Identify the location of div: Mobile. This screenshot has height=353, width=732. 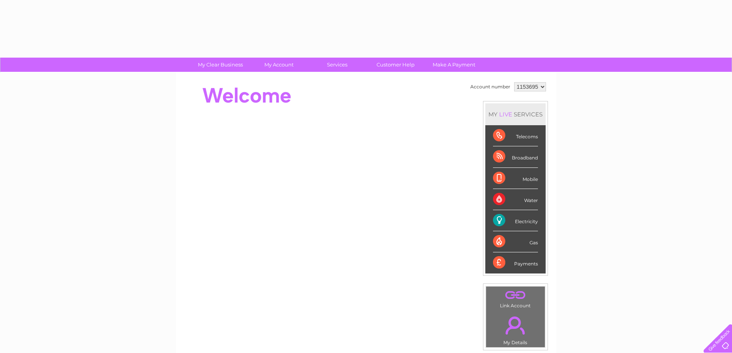
(515, 178).